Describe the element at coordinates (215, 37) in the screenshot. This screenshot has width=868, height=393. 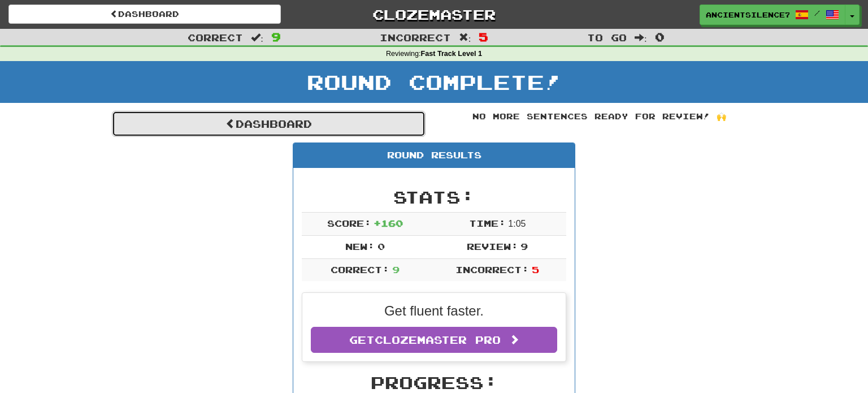
I see `span: Correct` at that location.